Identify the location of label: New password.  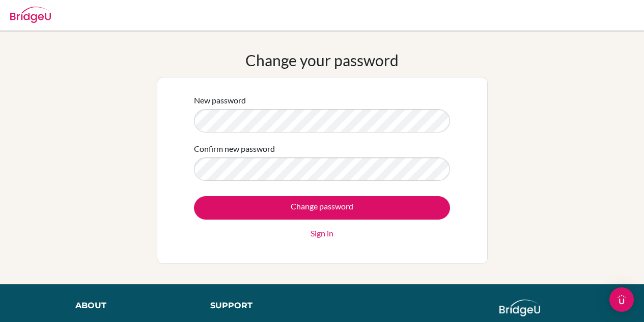
(220, 101).